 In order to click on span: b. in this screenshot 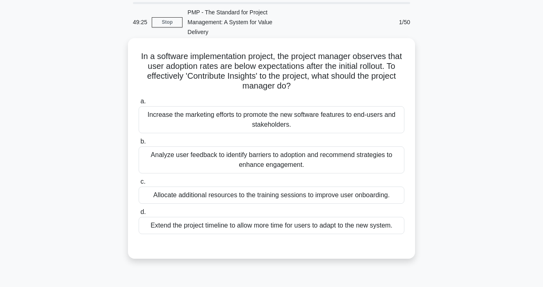, I will do `click(143, 141)`.